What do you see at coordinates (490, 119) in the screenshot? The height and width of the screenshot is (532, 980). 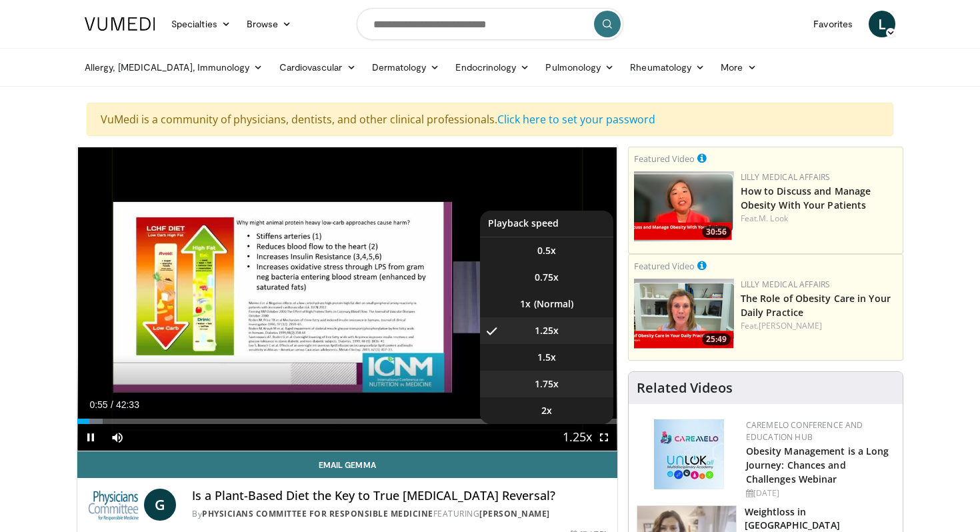 I see `div: VuMedi is a community of physicians, dentists, and other clinical professionals.` at bounding box center [490, 119].